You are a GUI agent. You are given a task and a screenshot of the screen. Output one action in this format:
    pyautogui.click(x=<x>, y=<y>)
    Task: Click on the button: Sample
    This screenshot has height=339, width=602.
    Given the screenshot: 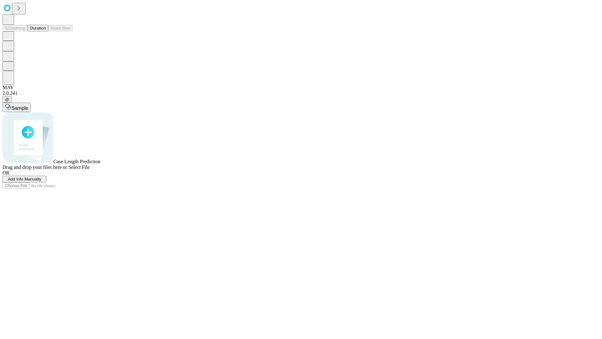 What is the action you would take?
    pyautogui.click(x=17, y=107)
    